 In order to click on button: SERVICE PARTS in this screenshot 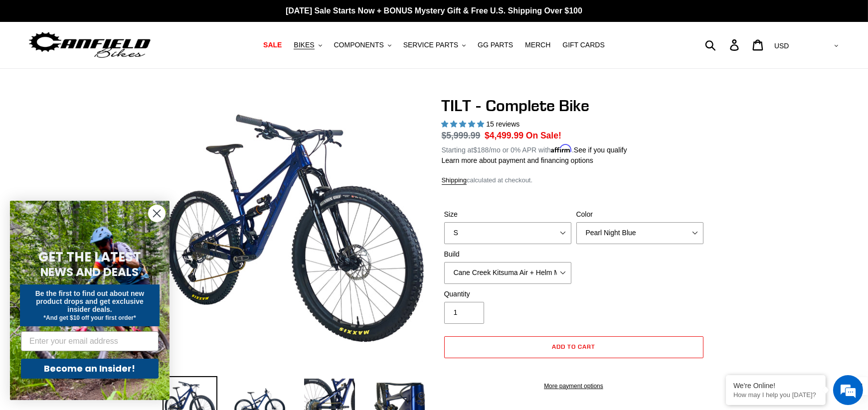, I will do `click(434, 45)`.